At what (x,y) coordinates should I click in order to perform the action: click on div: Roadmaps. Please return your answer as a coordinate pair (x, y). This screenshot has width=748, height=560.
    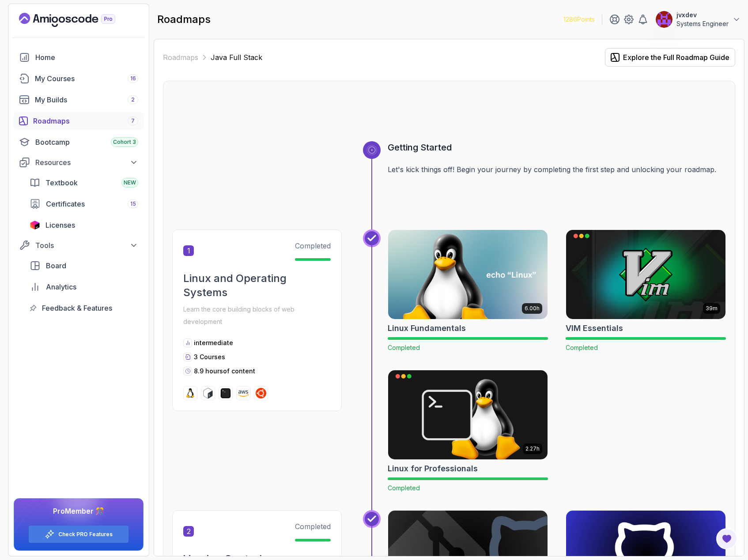
    Looking at the image, I should click on (86, 121).